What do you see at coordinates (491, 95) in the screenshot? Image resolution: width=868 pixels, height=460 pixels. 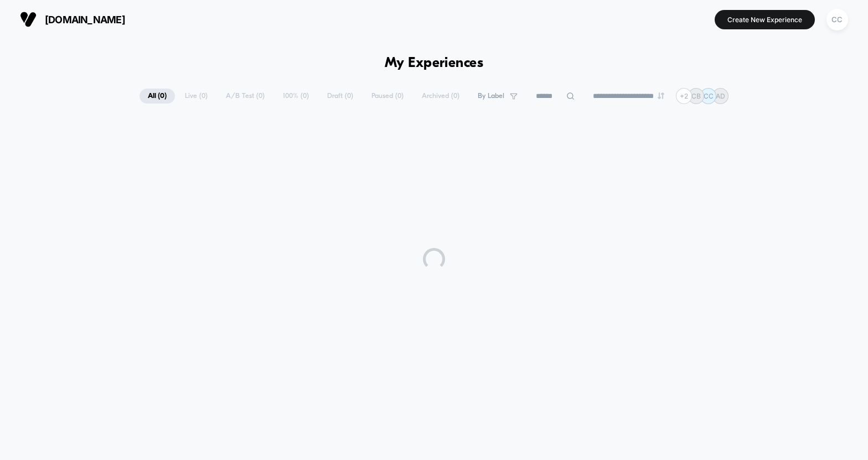 I see `span: By Label` at bounding box center [491, 95].